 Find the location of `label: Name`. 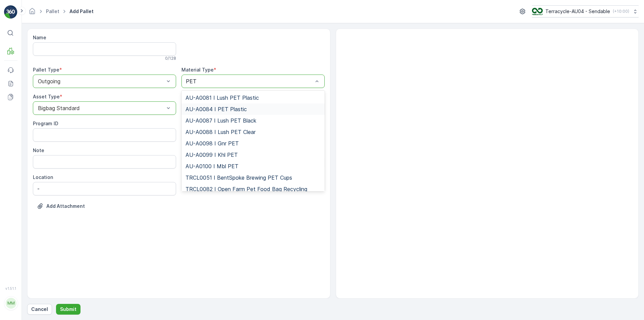

label: Name is located at coordinates (40, 37).